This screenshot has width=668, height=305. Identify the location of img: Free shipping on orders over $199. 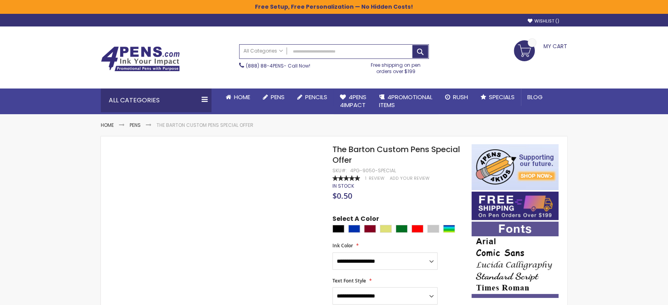
(515, 206).